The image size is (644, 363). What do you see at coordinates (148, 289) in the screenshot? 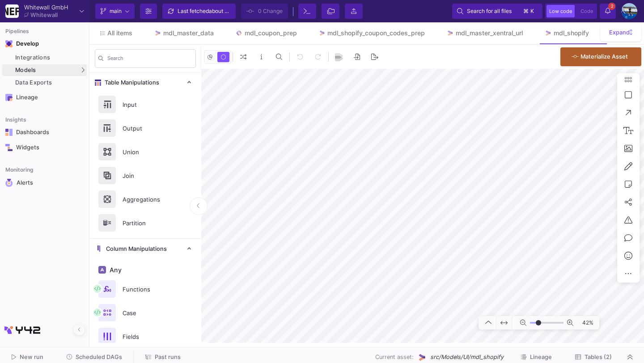
I see `div: Functions` at bounding box center [148, 289].